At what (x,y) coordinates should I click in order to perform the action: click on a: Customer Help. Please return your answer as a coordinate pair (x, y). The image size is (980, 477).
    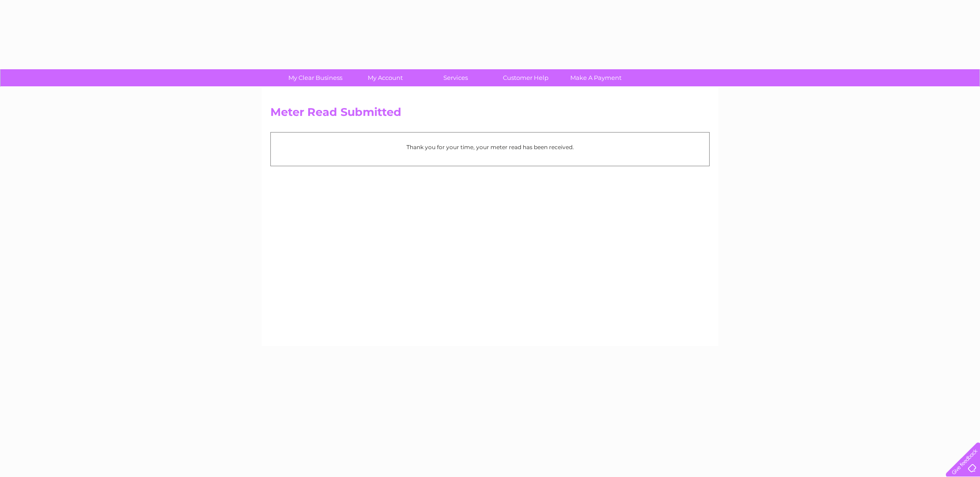
    Looking at the image, I should click on (525, 77).